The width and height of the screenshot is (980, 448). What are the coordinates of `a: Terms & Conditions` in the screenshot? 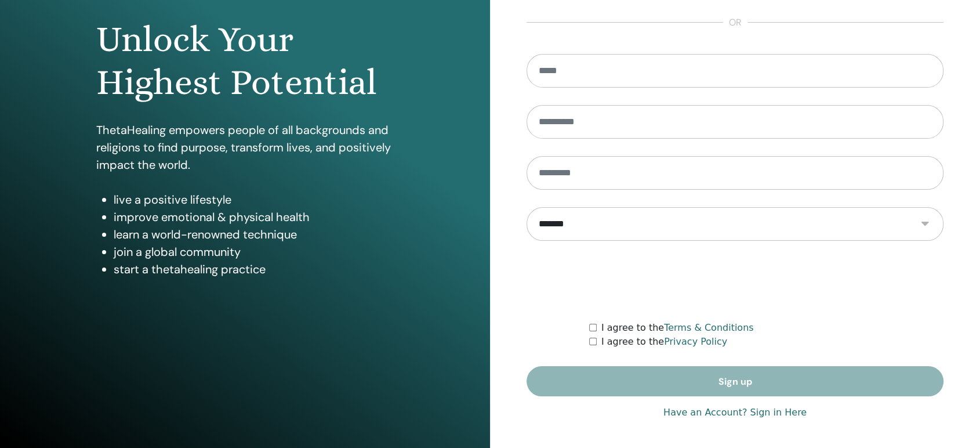 It's located at (709, 327).